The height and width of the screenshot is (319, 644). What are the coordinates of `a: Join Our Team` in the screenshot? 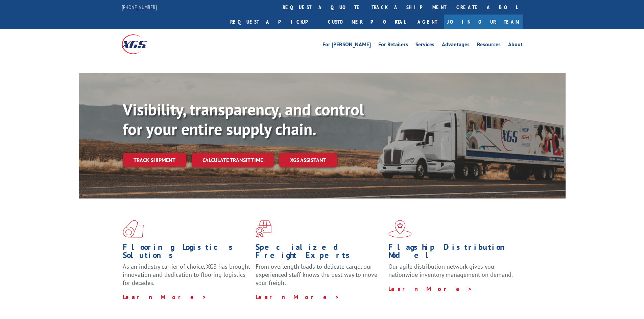 It's located at (483, 22).